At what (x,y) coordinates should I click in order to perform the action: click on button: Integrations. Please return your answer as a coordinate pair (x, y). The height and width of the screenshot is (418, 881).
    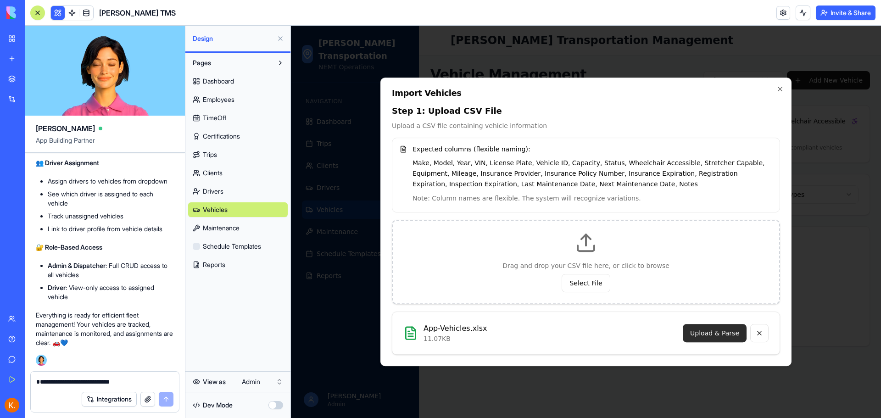
    Looking at the image, I should click on (109, 399).